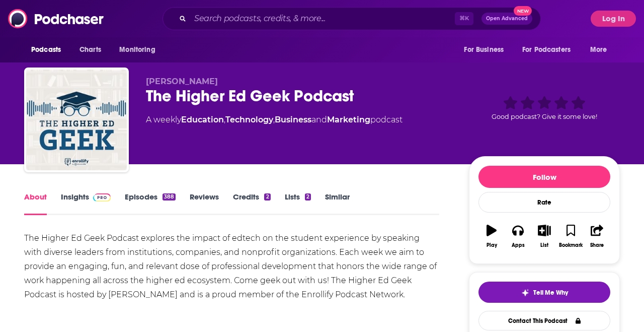 The width and height of the screenshot is (644, 332). What do you see at coordinates (545, 108) in the screenshot?
I see `div: Good podcast? Give it some love!` at bounding box center [545, 108].